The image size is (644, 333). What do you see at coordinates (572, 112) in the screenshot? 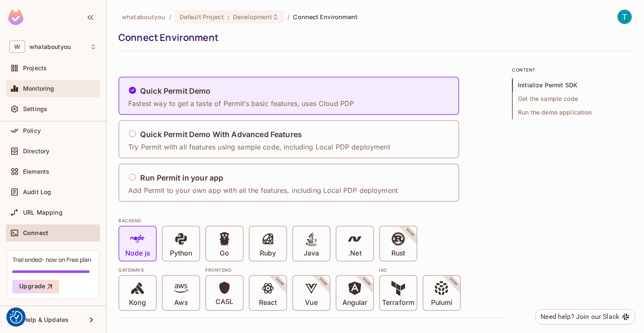
I see `span: Run the demo application` at bounding box center [572, 112].